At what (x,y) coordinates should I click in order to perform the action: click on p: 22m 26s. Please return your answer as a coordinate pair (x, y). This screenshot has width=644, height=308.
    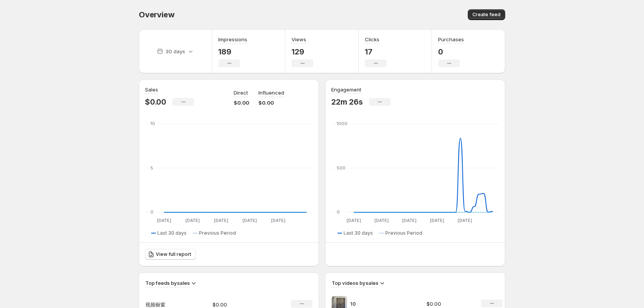
    Looking at the image, I should click on (347, 102).